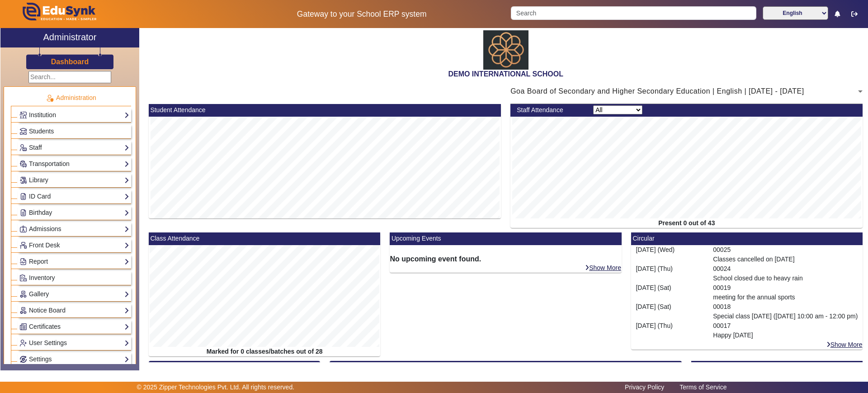 The width and height of the screenshot is (868, 393). I want to click on a: Inventory, so click(74, 277).